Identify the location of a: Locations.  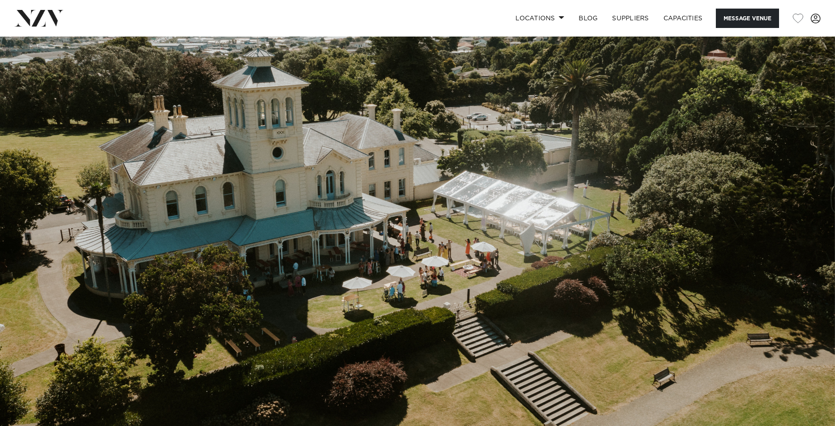
(540, 18).